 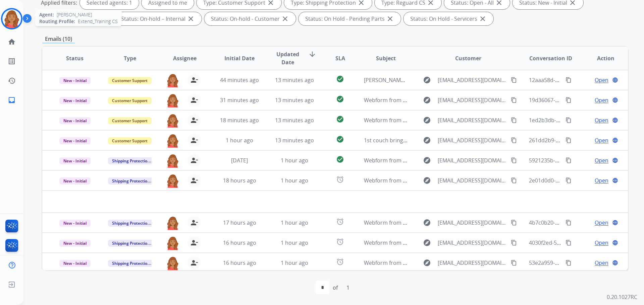 What do you see at coordinates (551, 58) in the screenshot?
I see `span: Conversation ID` at bounding box center [551, 58].